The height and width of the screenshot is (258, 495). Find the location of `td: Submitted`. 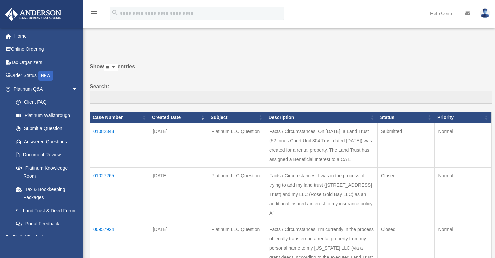

td: Submitted is located at coordinates (406, 145).